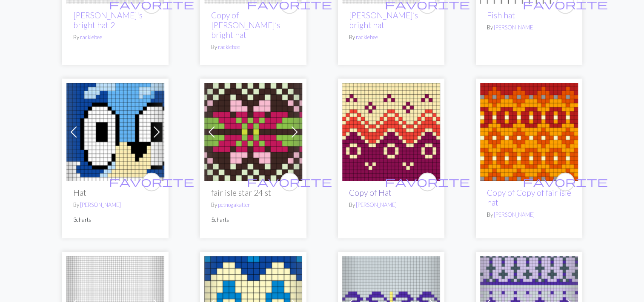  What do you see at coordinates (254, 132) in the screenshot?
I see `img: fair isle star 24 st` at bounding box center [254, 132].